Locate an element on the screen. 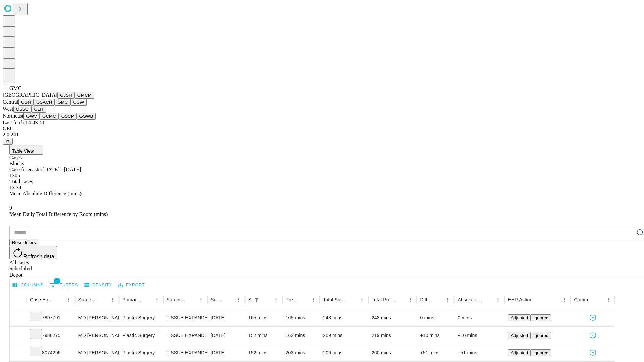 The width and height of the screenshot is (644, 362). div: 219 mins is located at coordinates (392, 335).